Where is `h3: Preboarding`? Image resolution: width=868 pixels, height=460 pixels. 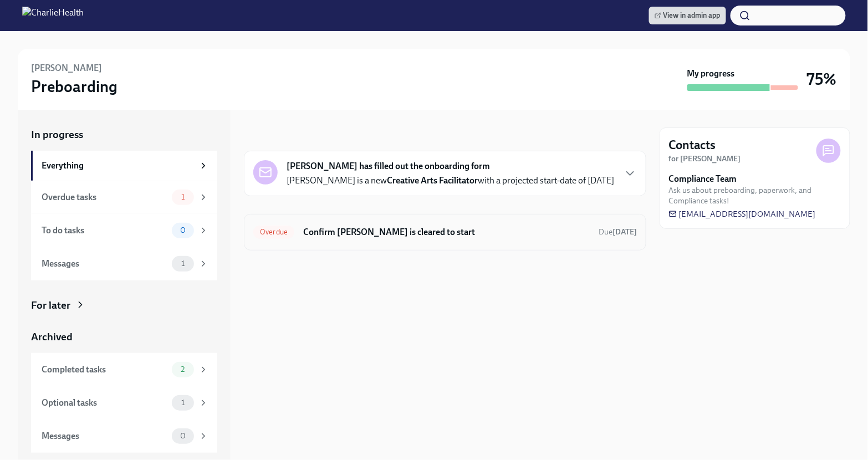 h3: Preboarding is located at coordinates (74, 86).